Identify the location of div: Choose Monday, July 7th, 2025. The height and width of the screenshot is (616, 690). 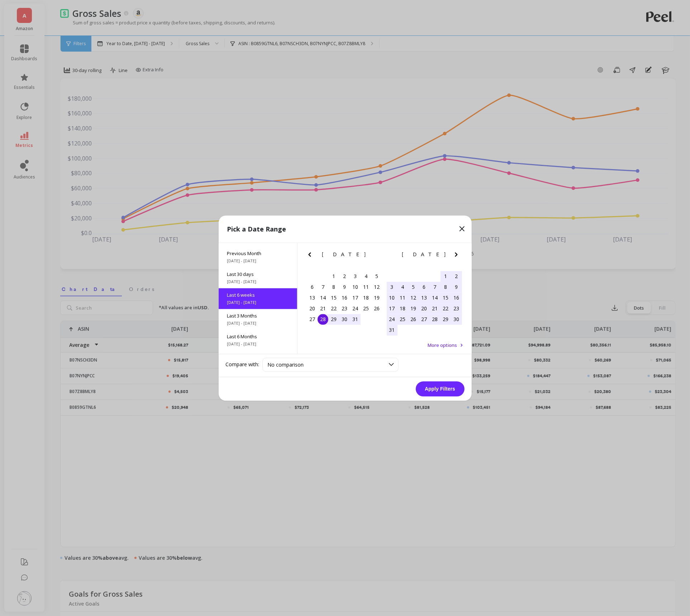
(323, 287).